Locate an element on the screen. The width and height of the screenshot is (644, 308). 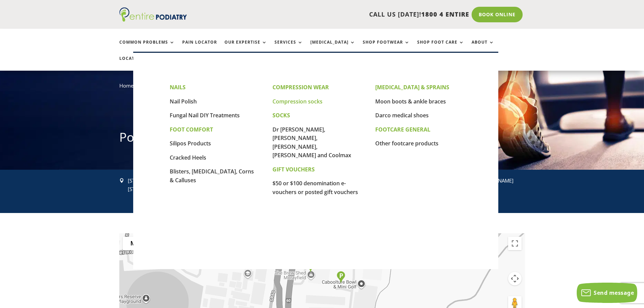
a: Services is located at coordinates (289, 47).